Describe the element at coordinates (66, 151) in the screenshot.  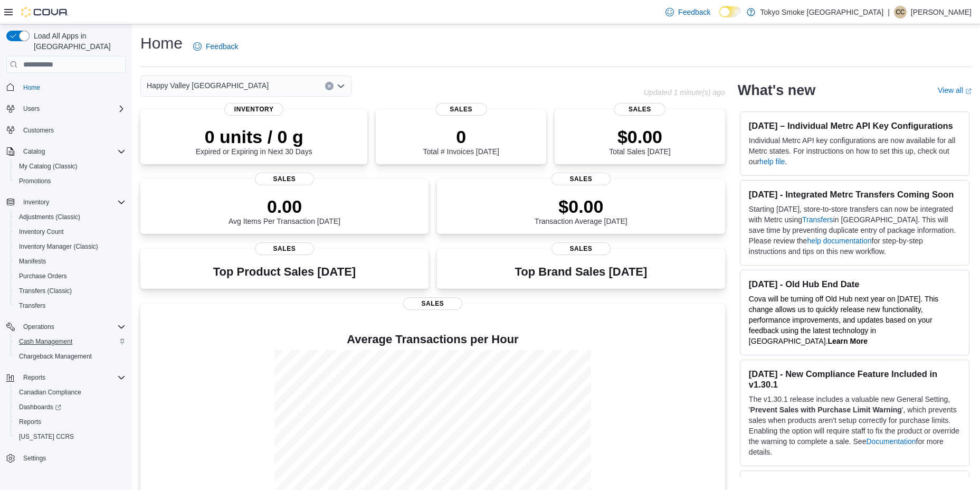
I see `button: Catalog` at that location.